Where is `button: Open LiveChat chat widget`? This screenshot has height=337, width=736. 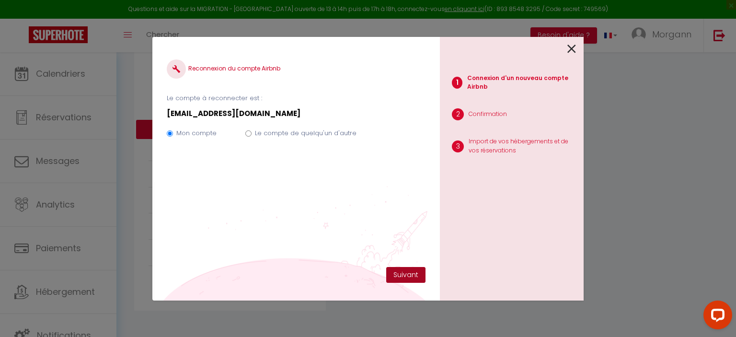
button: Open LiveChat chat widget is located at coordinates (22, 18).